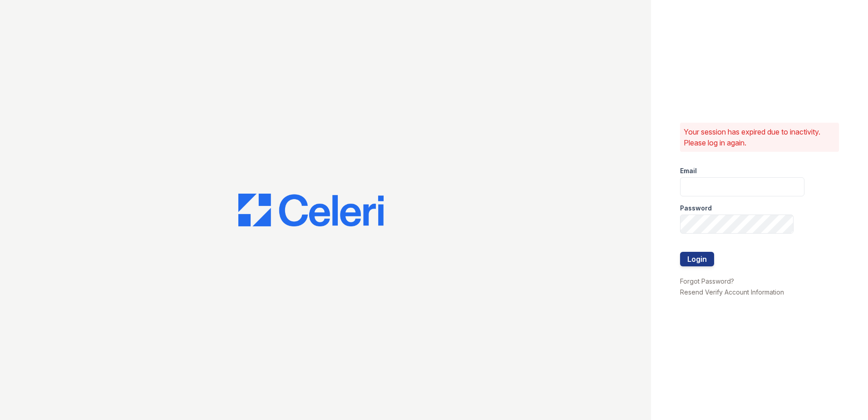 This screenshot has height=420, width=868. What do you see at coordinates (311, 210) in the screenshot?
I see `img: CE_Logo_Blue-a8612792a0a2168367f1c8372b55b34899dd931a85d93a1a3d3e32e68fde9ad4.png` at bounding box center [311, 210].